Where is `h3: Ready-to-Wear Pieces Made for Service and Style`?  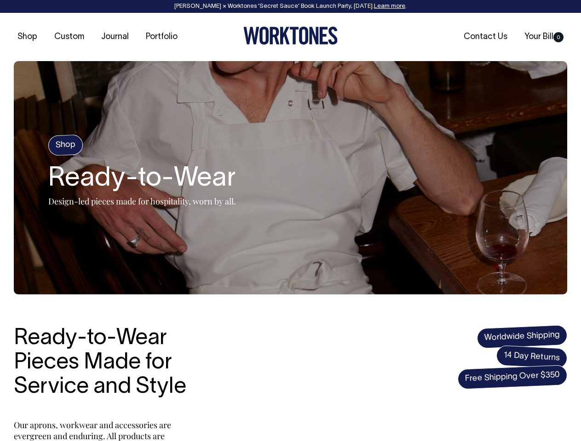 h3: Ready-to-Wear Pieces Made for Service and Style is located at coordinates (103, 363).